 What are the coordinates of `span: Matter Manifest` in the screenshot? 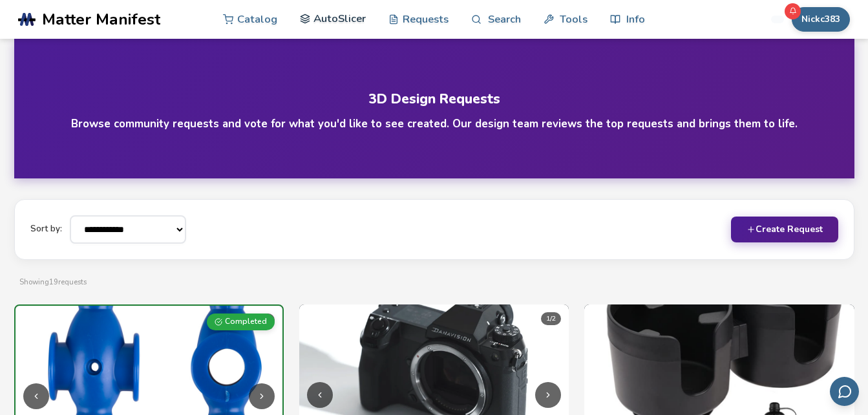 It's located at (101, 20).